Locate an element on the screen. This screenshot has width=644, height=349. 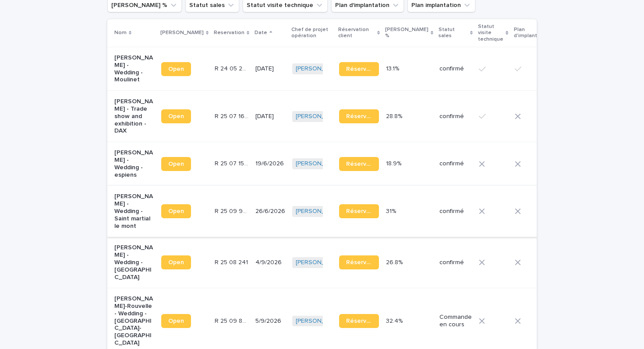
p: 13.1% is located at coordinates (394, 68).